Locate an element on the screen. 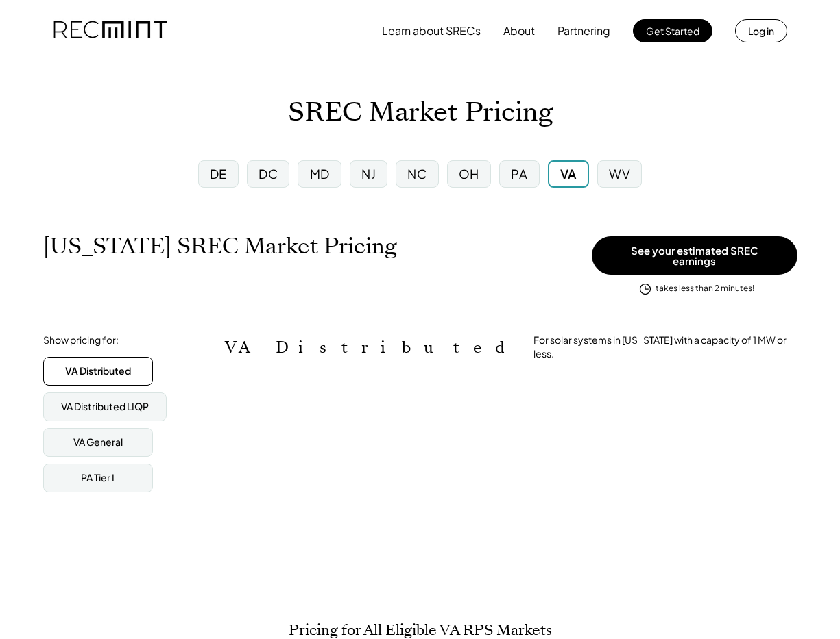 This screenshot has height=639, width=840. div: VA is located at coordinates (569, 173).